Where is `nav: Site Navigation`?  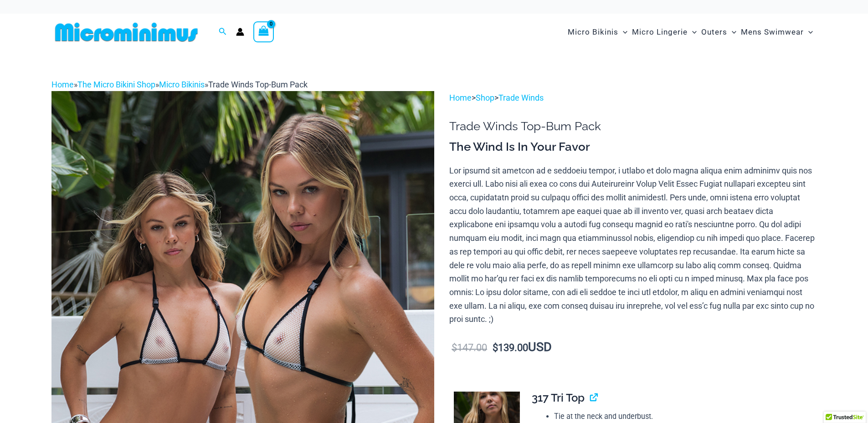 nav: Site Navigation is located at coordinates (690, 32).